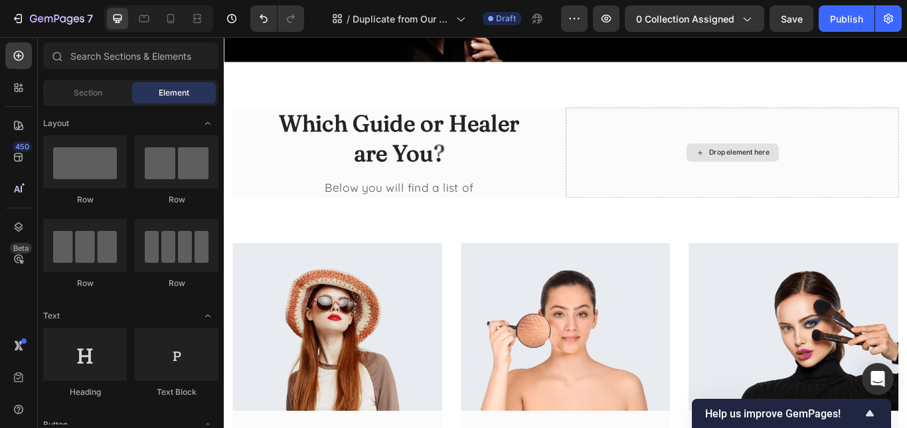  What do you see at coordinates (131, 56) in the screenshot?
I see `input: Search Sections & Elements` at bounding box center [131, 56].